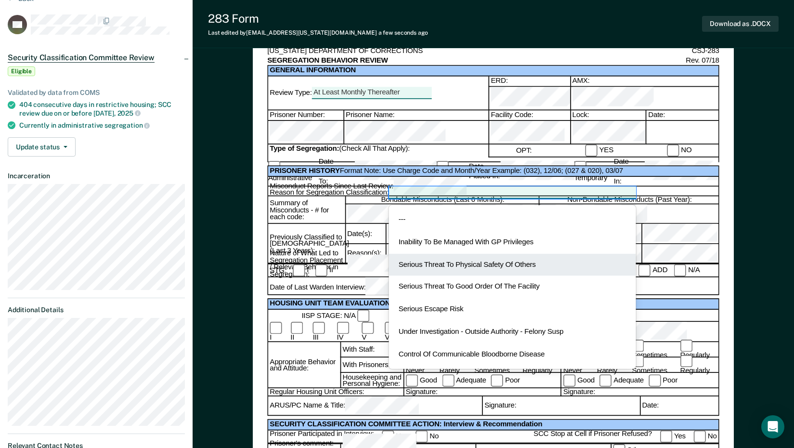 The image size is (794, 448). What do you see at coordinates (81, 58) in the screenshot?
I see `span: Security Classification Committee Review` at bounding box center [81, 58].